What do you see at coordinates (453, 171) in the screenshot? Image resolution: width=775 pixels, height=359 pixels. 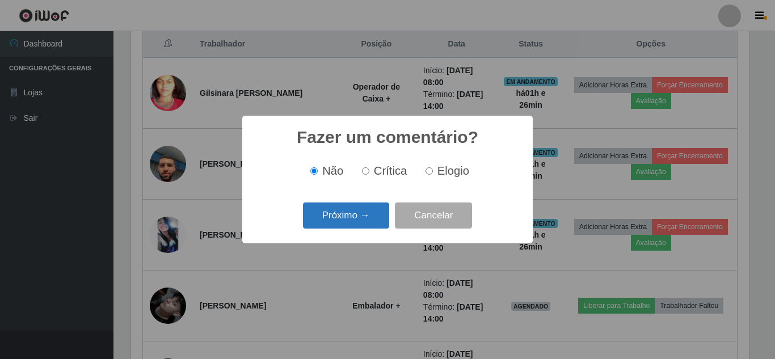 I see `span: Elogio` at bounding box center [453, 171].